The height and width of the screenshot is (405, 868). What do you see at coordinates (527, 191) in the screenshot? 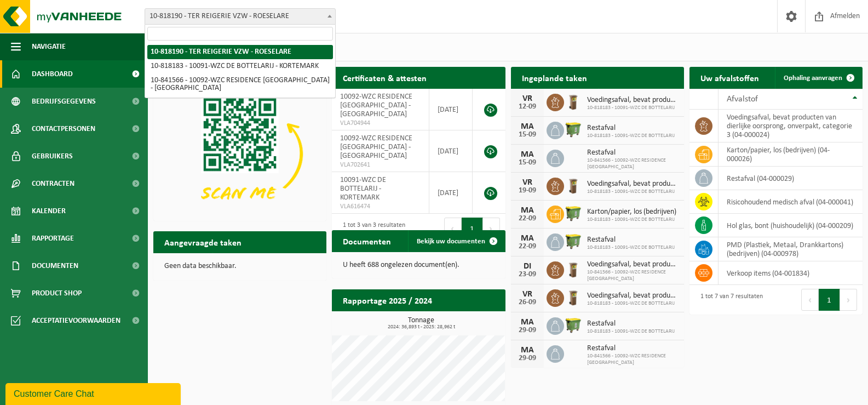
I see `div: 19-09` at bounding box center [527, 191].